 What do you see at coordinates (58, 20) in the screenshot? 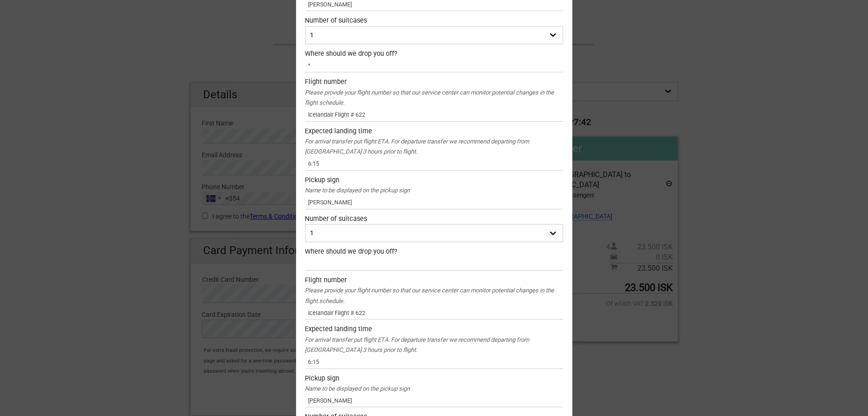
I see `p: We're away right now. Please check back later!` at bounding box center [58, 20].